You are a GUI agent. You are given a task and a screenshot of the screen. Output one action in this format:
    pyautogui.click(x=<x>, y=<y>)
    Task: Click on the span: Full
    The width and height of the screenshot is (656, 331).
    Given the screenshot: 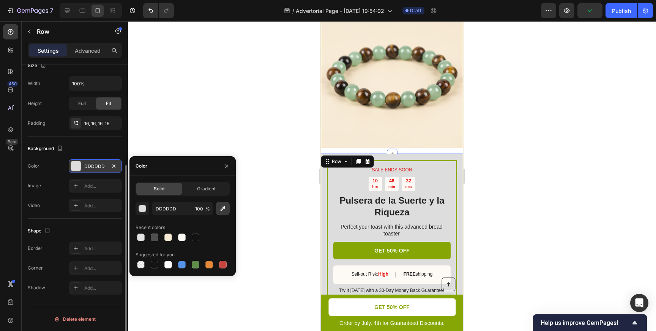 What is the action you would take?
    pyautogui.click(x=82, y=104)
    